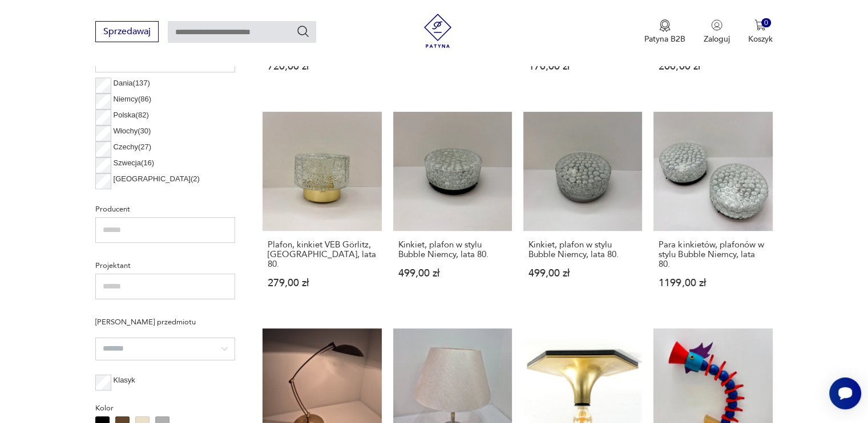  What do you see at coordinates (133, 147) in the screenshot?
I see `p: Czechy ( 27 )` at bounding box center [133, 147].